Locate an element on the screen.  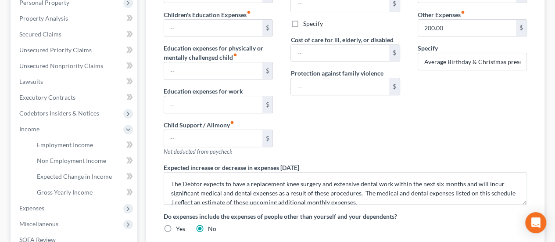
div: Open Intercom Messenger is located at coordinates (536, 222).